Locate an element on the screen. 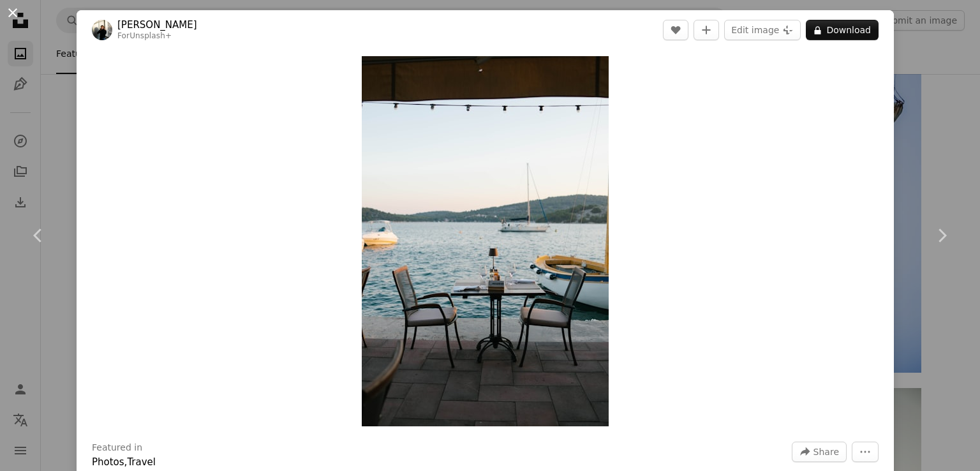 The height and width of the screenshot is (471, 980). span: Share is located at coordinates (826, 452).